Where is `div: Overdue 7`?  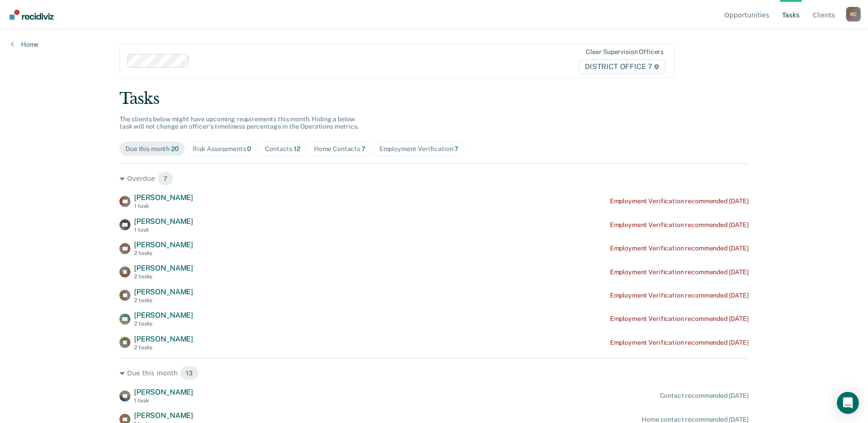
div: Overdue 7 is located at coordinates (434, 178).